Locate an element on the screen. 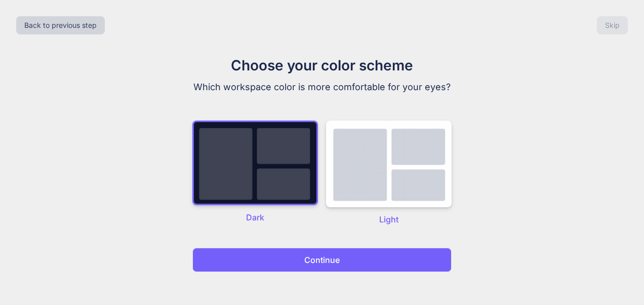 This screenshot has height=305, width=644. p: Dark is located at coordinates (255, 217).